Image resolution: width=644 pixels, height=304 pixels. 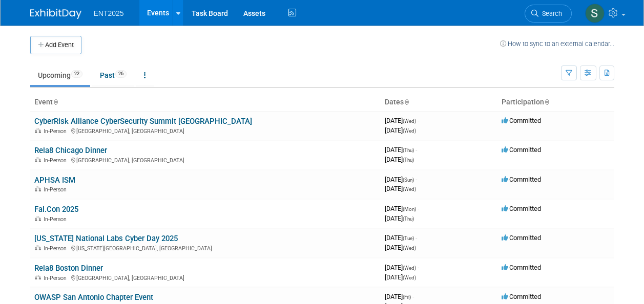 What do you see at coordinates (109, 13) in the screenshot?
I see `span: ENT2025` at bounding box center [109, 13].